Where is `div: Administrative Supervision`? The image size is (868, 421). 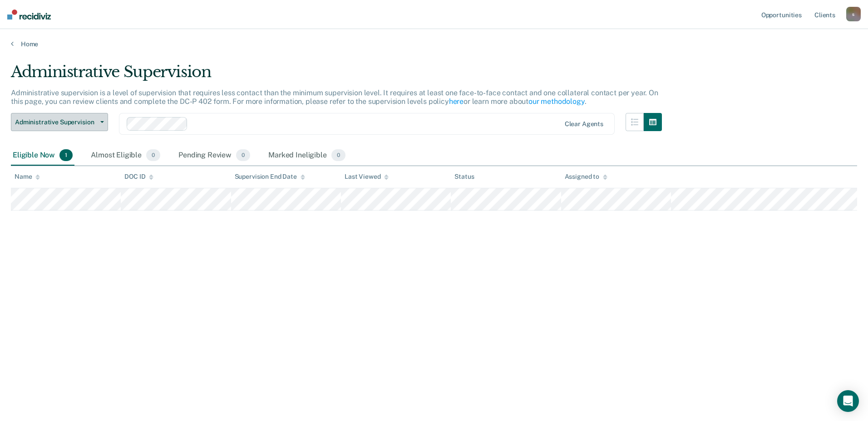 div: Administrative Supervision is located at coordinates (337, 75).